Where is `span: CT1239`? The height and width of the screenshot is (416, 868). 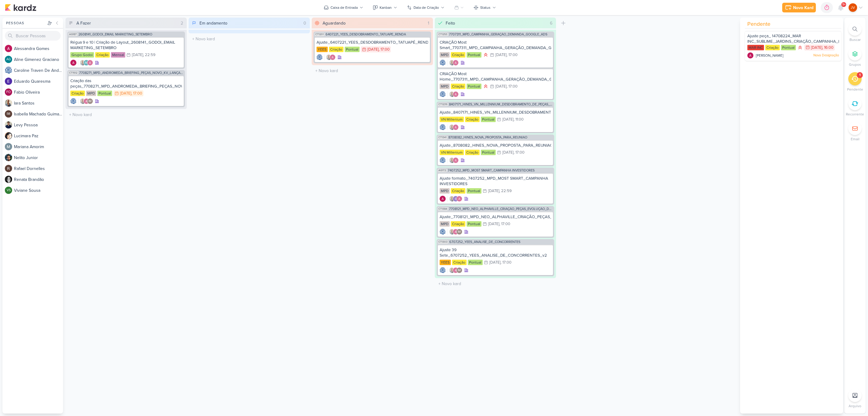
span: CT1239 is located at coordinates (442, 104).